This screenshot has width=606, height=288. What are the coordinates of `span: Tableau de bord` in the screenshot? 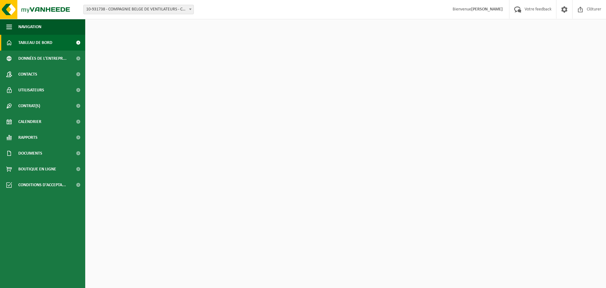 It's located at (35, 43).